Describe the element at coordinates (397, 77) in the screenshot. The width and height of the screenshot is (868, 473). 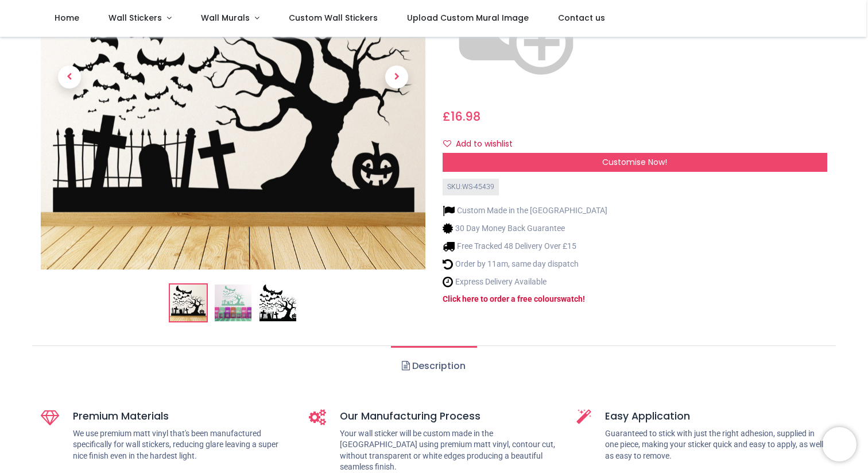
I see `span: Next` at that location.